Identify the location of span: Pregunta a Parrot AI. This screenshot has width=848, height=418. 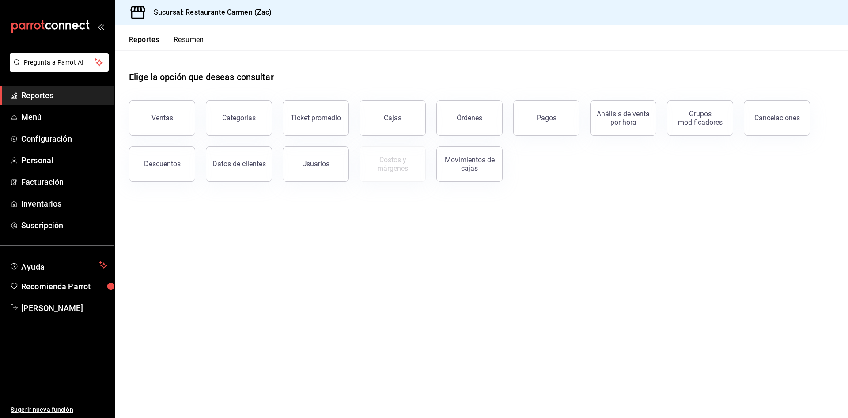
(59, 62).